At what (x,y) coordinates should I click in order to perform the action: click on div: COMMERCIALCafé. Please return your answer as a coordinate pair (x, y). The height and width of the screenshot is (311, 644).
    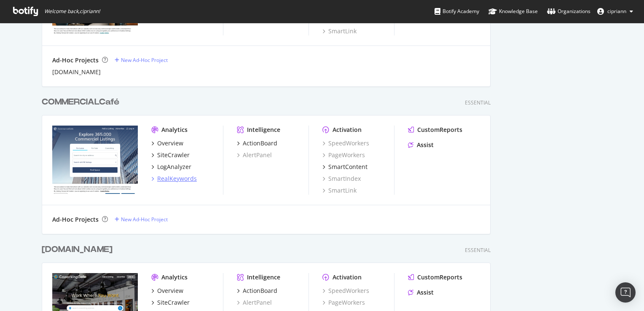
    Looking at the image, I should click on (80, 102).